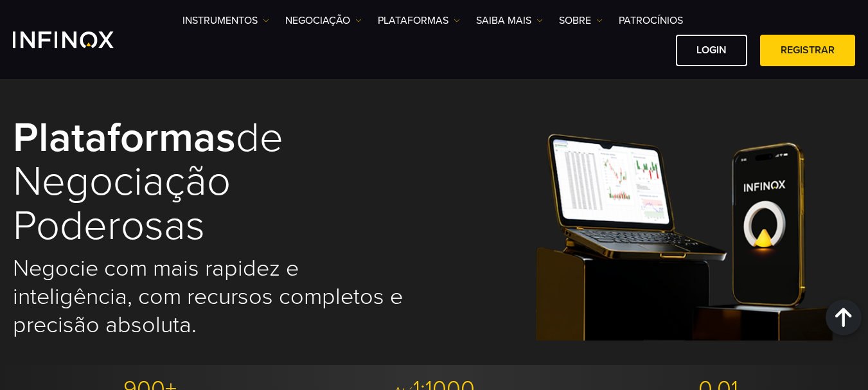  Describe the element at coordinates (226, 20) in the screenshot. I see `a: Instrumentos` at that location.